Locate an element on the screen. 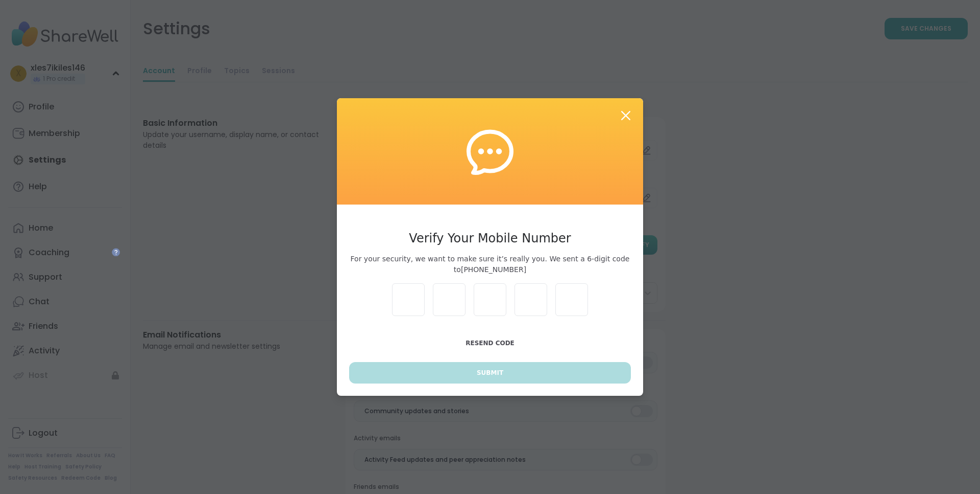 This screenshot has height=494, width=980. span: Submit is located at coordinates (490, 373).